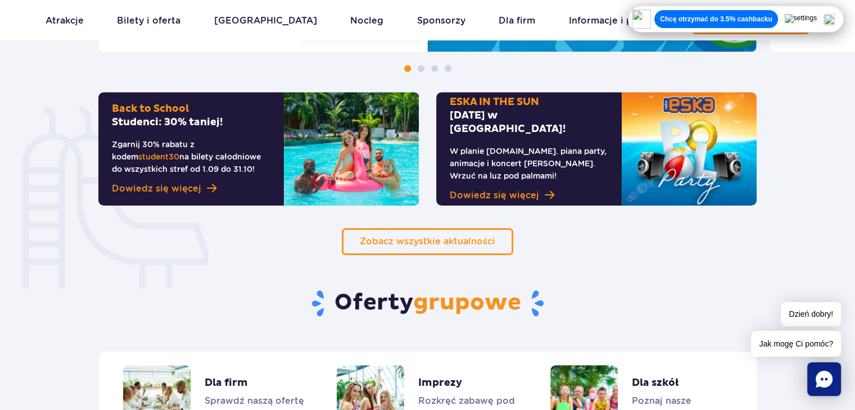 This screenshot has width=855, height=410. Describe the element at coordinates (517, 21) in the screenshot. I see `a: Dla firm` at that location.